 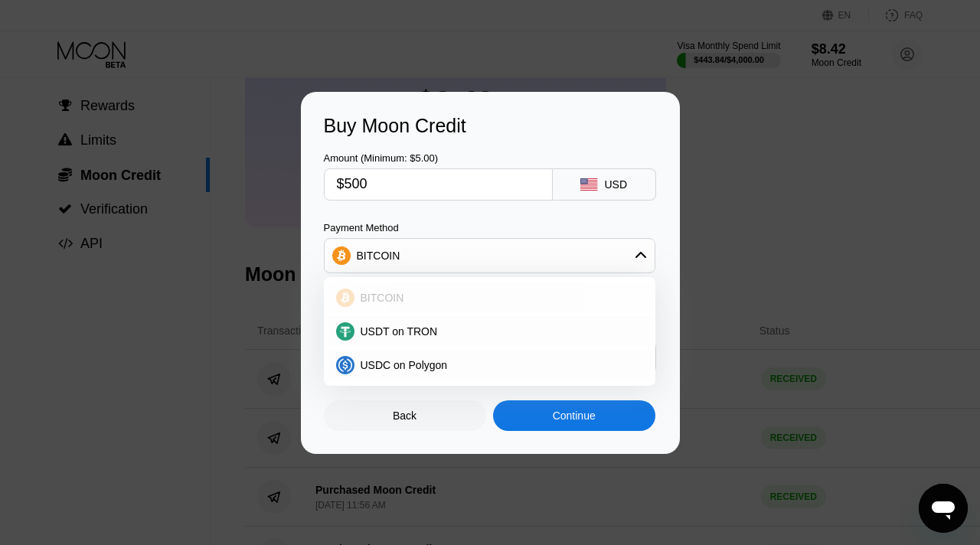 What do you see at coordinates (489, 365) in the screenshot?
I see `div: USDC on Polygon` at bounding box center [489, 365].